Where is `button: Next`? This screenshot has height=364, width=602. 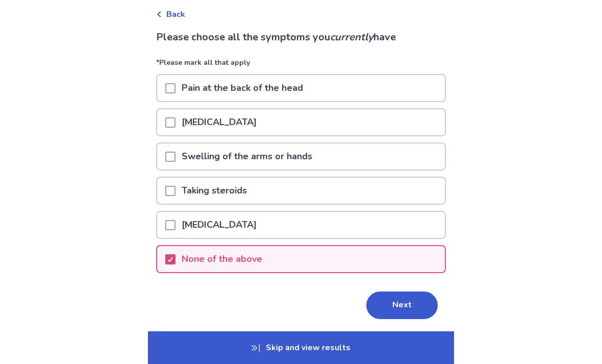
button: Next is located at coordinates (402, 305).